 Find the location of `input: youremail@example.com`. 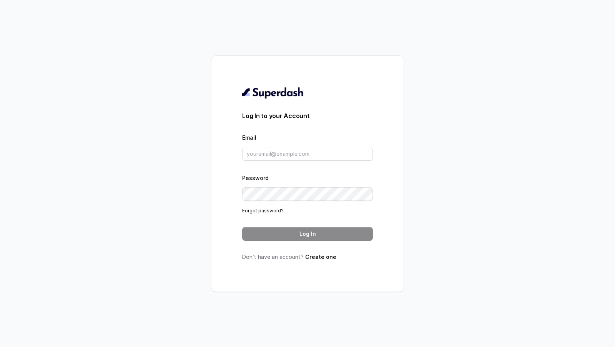

input: youremail@example.com is located at coordinates (308, 154).